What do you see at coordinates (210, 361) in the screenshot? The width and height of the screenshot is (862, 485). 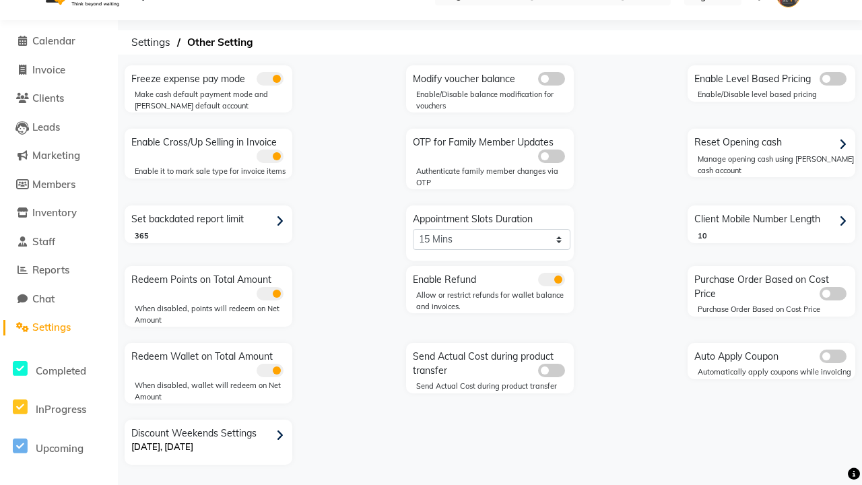 I see `div: Redeem Wallet on Total Amount` at bounding box center [210, 361].